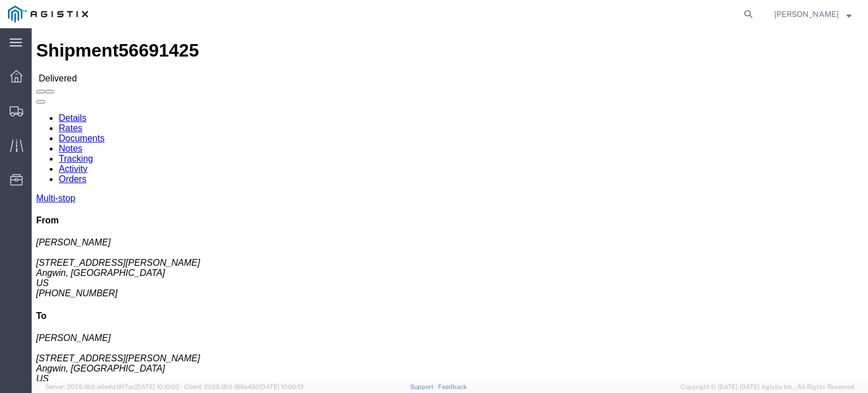 The width and height of the screenshot is (868, 393). Describe the element at coordinates (243, 387) in the screenshot. I see `span: Client: 2025.18.0-198a450` at that location.